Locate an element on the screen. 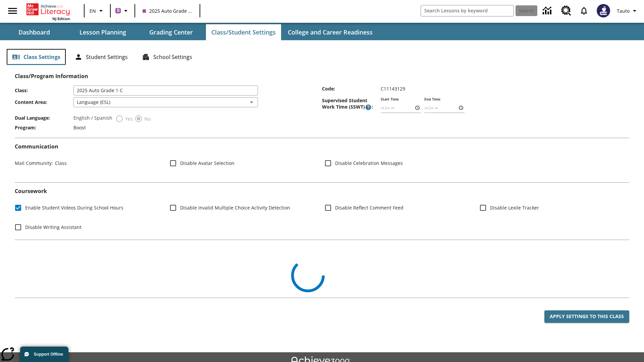 The width and height of the screenshot is (644, 362). button: College and Career Readiness is located at coordinates (330, 32).